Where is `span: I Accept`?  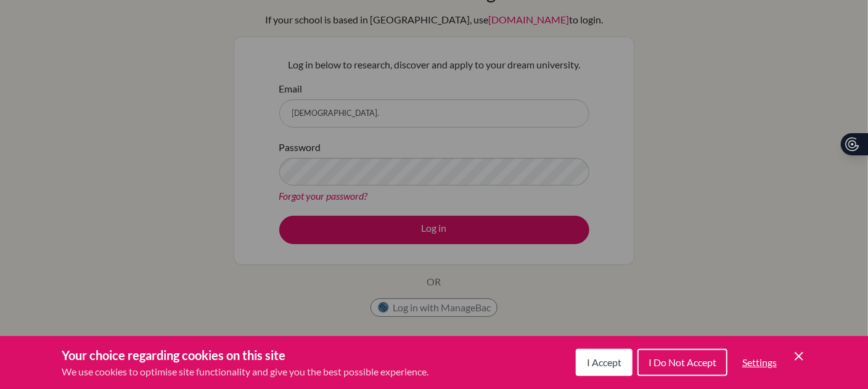 span: I Accept is located at coordinates (604, 361).